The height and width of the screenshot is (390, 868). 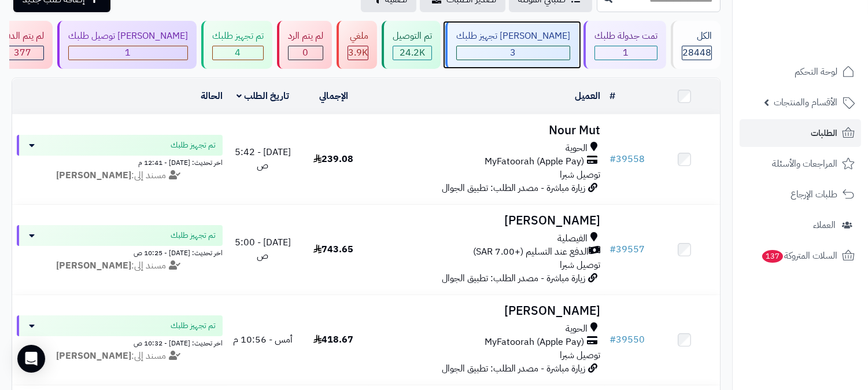 I want to click on a: السلات المتروكة137, so click(x=800, y=256).